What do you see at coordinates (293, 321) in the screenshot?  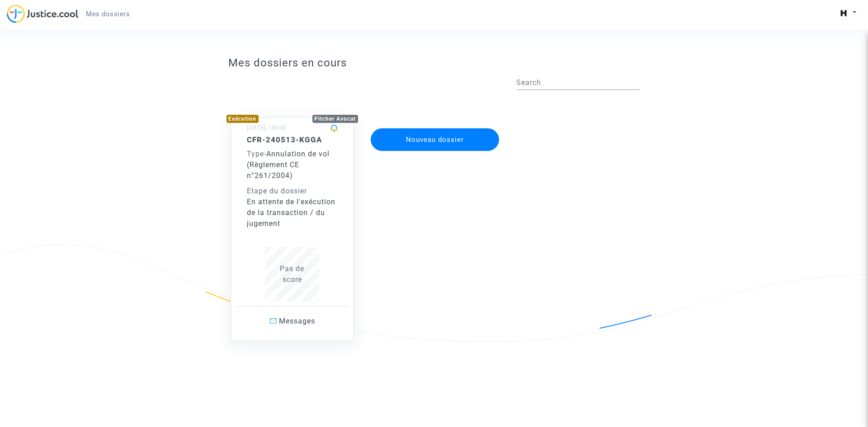 I see `a: Messages` at bounding box center [293, 321].